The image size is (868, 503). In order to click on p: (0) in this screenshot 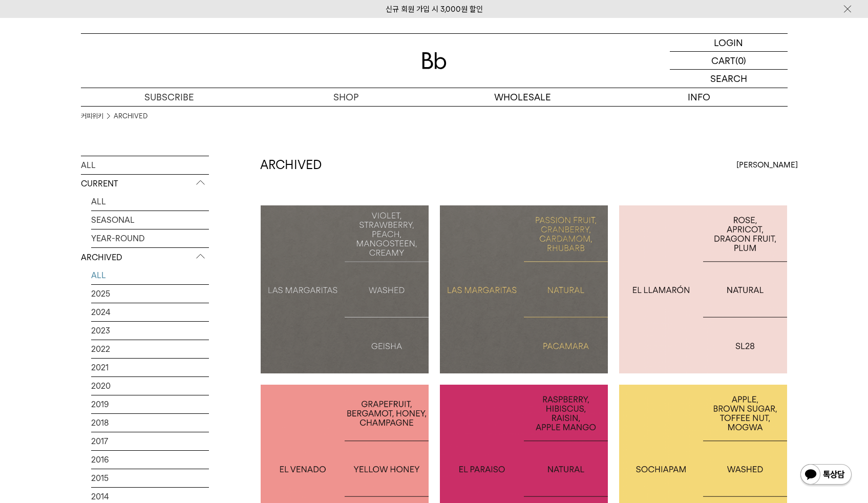, I will do `click(740, 60)`.